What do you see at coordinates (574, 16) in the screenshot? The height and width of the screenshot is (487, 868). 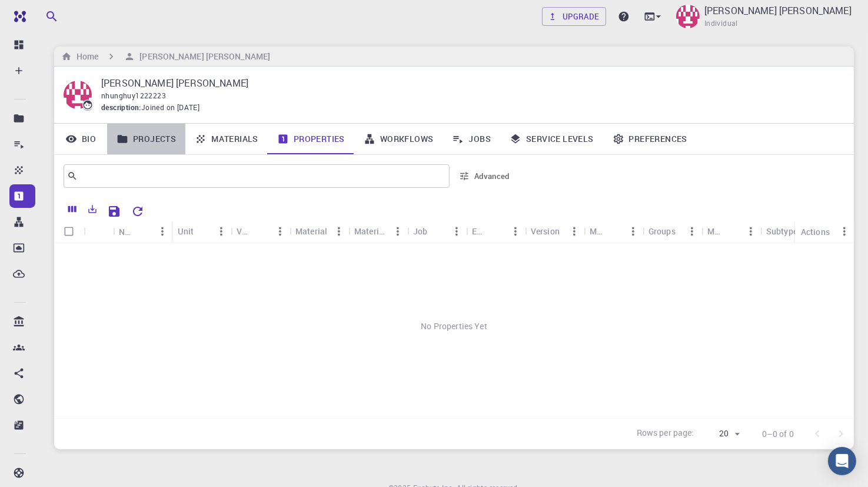 I see `a: Upgrade` at bounding box center [574, 16].